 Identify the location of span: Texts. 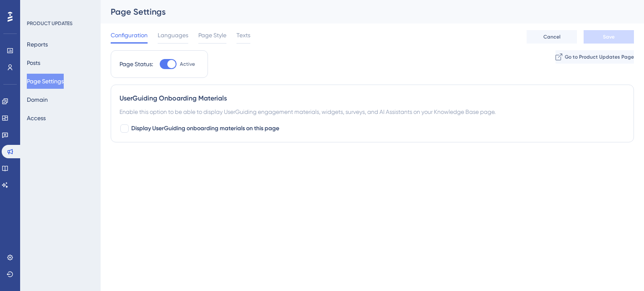
(243, 35).